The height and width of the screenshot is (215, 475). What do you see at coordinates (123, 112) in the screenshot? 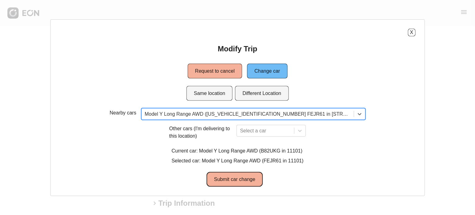
I see `p: Nearby cars` at bounding box center [123, 112].